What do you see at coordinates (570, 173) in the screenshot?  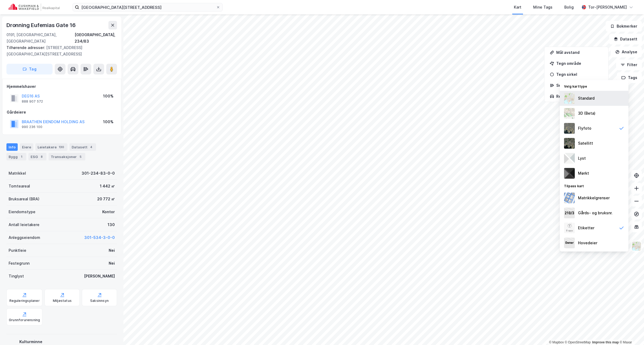 I see `img: nCdM7BzjoCAAAAAElFTkSuQmCC` at bounding box center [570, 173].